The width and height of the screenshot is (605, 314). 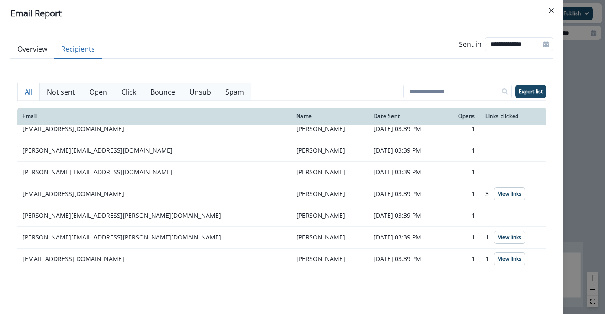 What do you see at coordinates (32, 49) in the screenshot?
I see `button: Overview` at bounding box center [32, 49].